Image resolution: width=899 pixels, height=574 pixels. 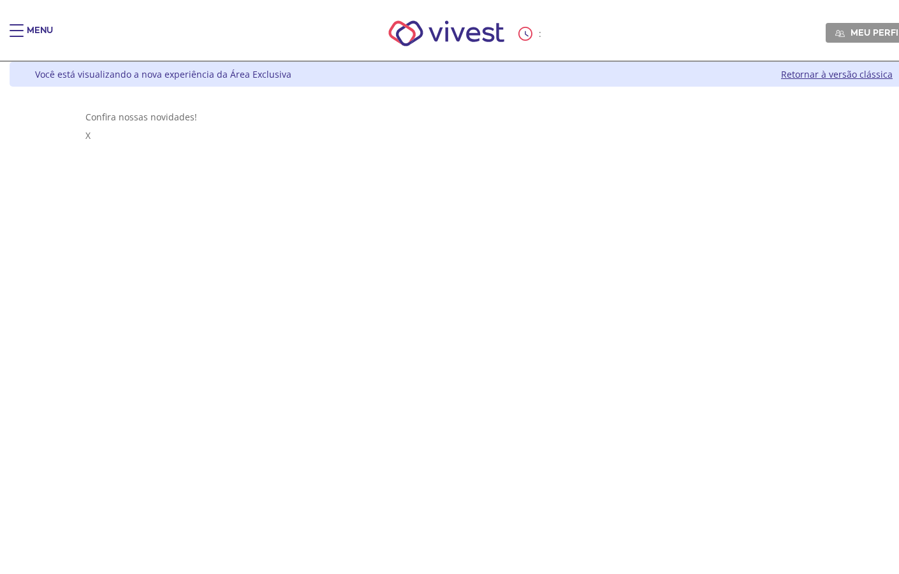 I want to click on img: Meu perfil, so click(x=840, y=33).